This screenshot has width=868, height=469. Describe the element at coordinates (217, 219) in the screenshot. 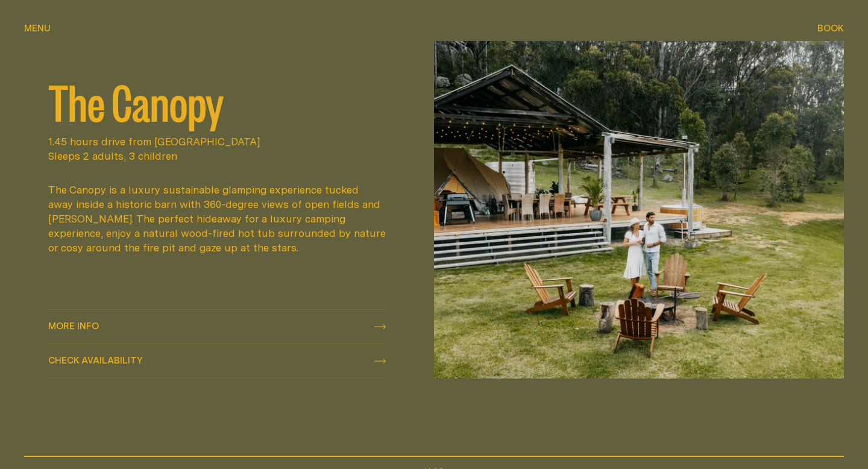

I see `div: The Canopy is a luxury sustainable glamping experience tucked away inside a historic barn with 36...` at that location.